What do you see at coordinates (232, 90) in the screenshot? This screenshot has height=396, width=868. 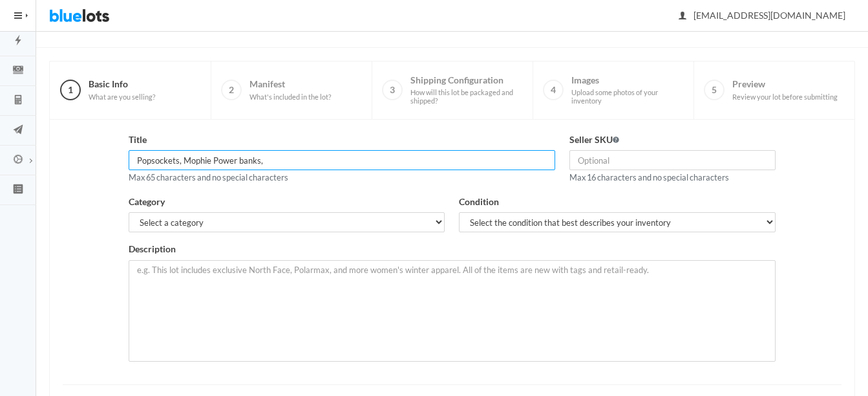 I see `span: 2` at bounding box center [232, 90].